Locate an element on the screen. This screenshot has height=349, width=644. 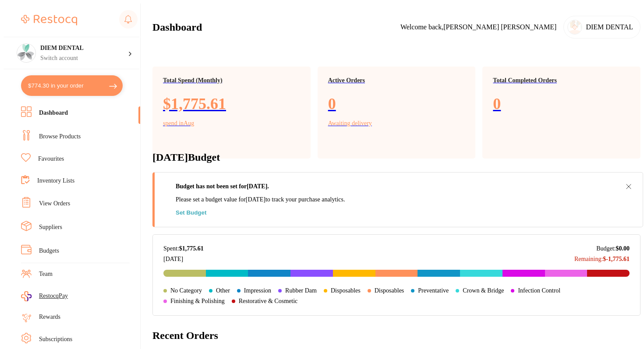
h2: Dashboard is located at coordinates (177, 27).